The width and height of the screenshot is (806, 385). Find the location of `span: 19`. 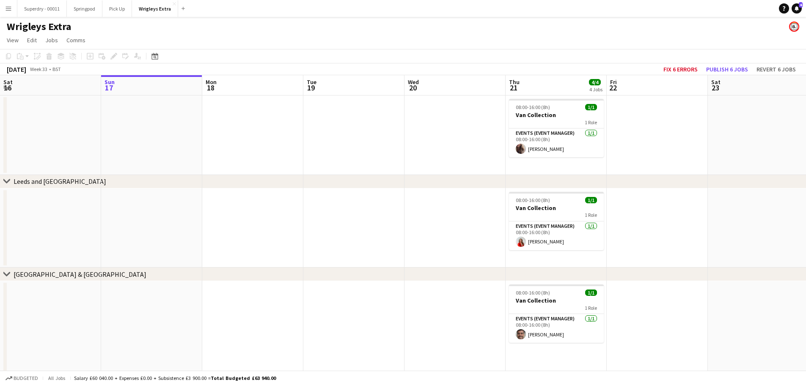

span: 19 is located at coordinates (311, 88).